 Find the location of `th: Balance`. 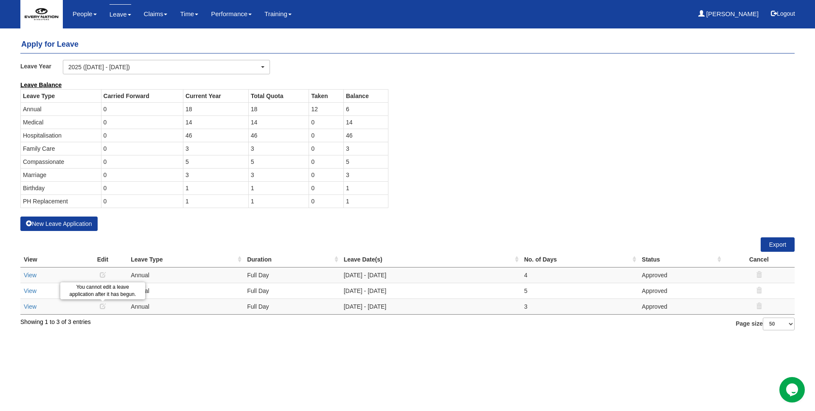

th: Balance is located at coordinates (365, 95).